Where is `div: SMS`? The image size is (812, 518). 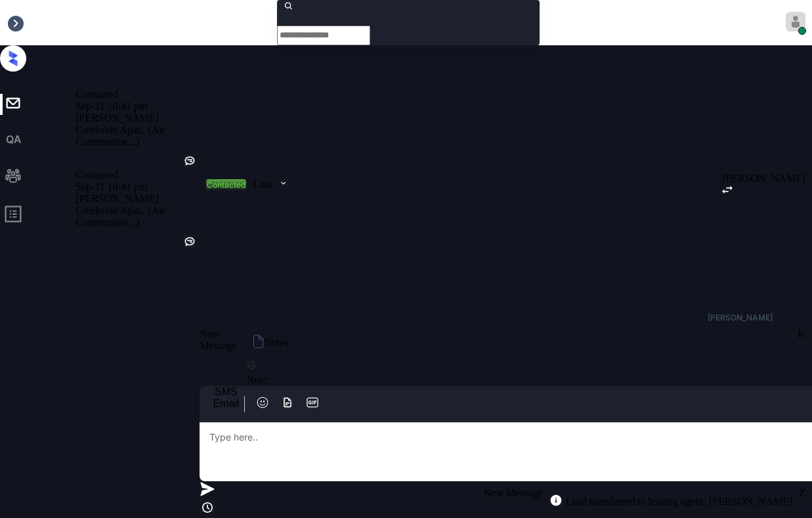
div: SMS is located at coordinates (226, 392).